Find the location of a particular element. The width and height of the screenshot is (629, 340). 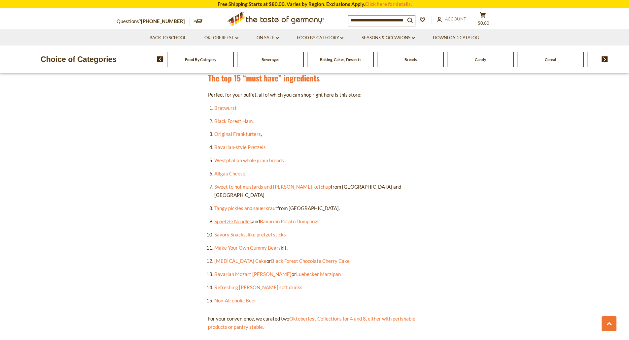

a: Oktoberfest is located at coordinates (221, 38).